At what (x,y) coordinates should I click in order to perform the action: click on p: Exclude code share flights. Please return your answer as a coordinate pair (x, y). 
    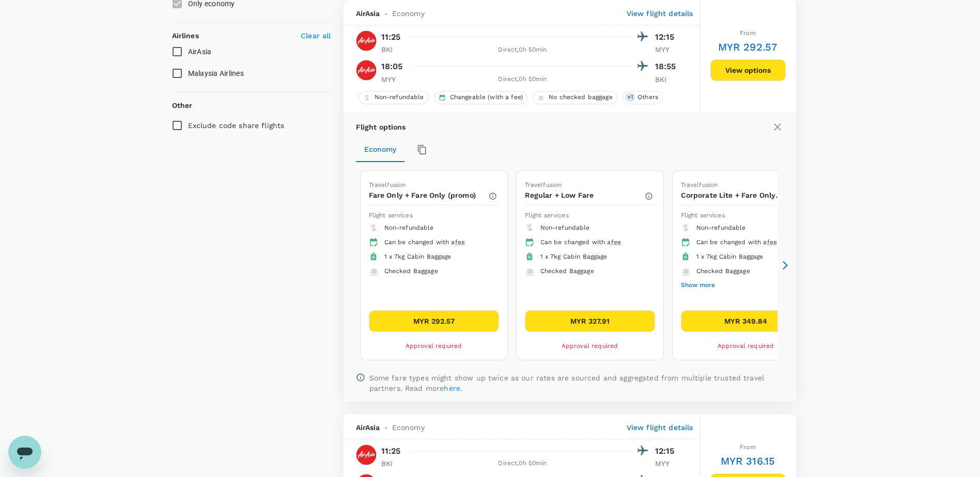
    Looking at the image, I should click on (236, 125).